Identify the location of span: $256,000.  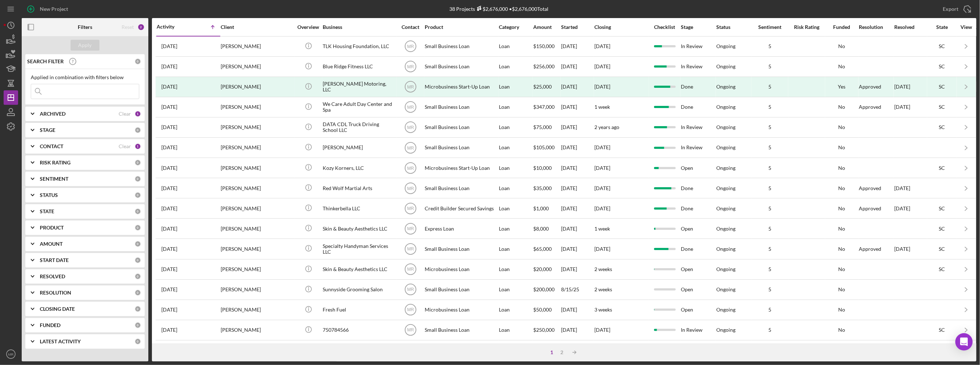
(544, 66).